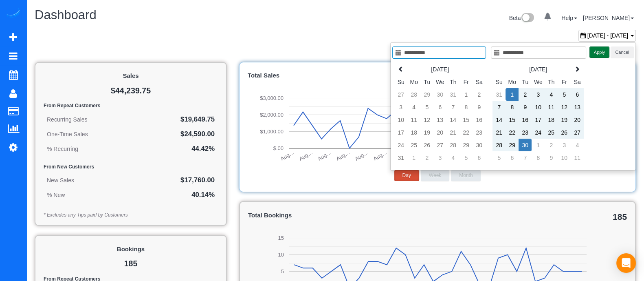  What do you see at coordinates (281, 238) in the screenshot?
I see `text: 15` at bounding box center [281, 238].